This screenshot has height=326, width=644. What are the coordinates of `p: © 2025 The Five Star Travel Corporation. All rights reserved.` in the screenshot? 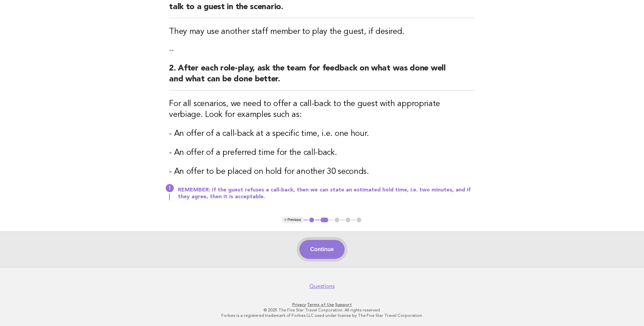 It's located at (322, 310).